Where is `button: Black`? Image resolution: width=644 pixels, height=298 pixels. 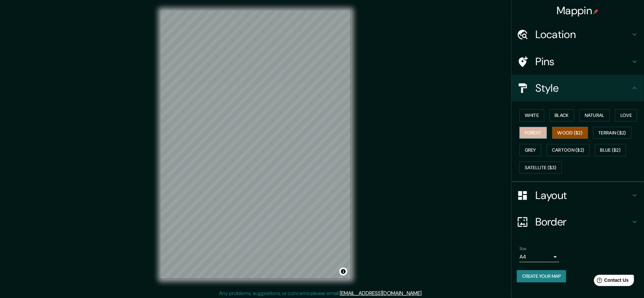
button: Black is located at coordinates (562, 115).